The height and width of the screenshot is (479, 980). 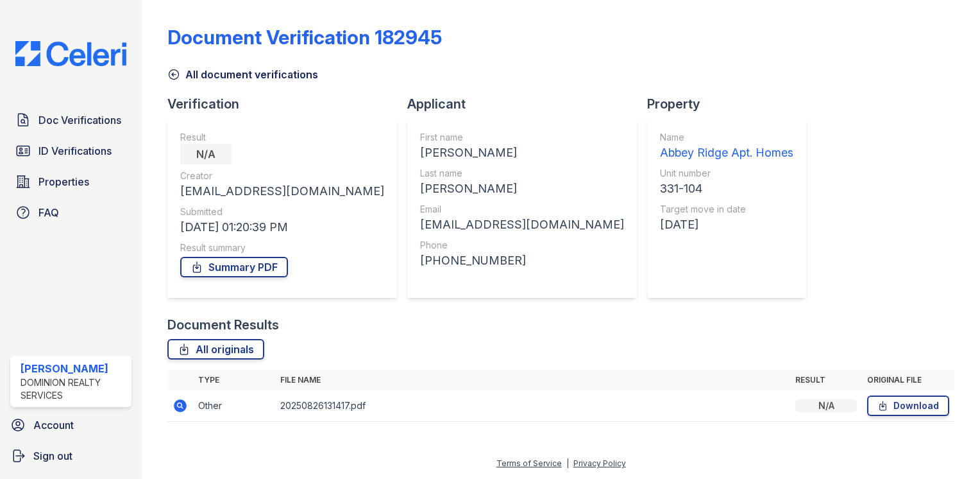 I want to click on th: Original file, so click(x=908, y=380).